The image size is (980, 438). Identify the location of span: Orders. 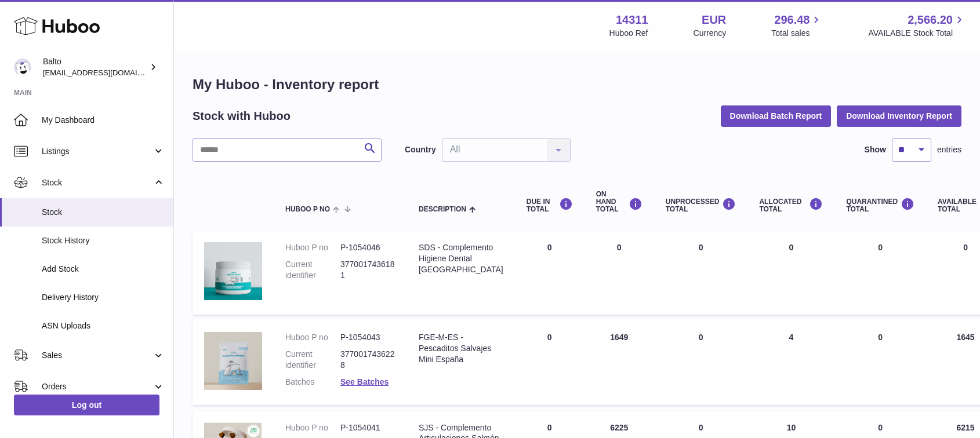
(97, 387).